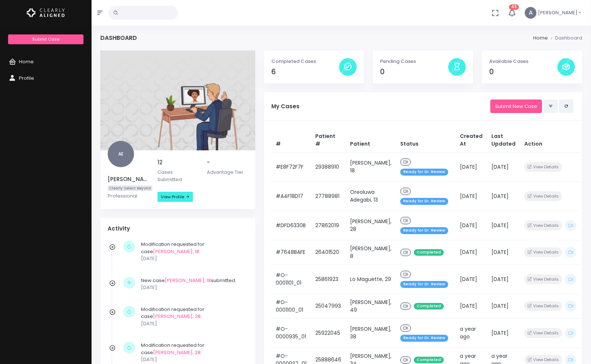 The height and width of the screenshot is (364, 591). What do you see at coordinates (328, 225) in the screenshot?
I see `td: 27862019` at bounding box center [328, 225].